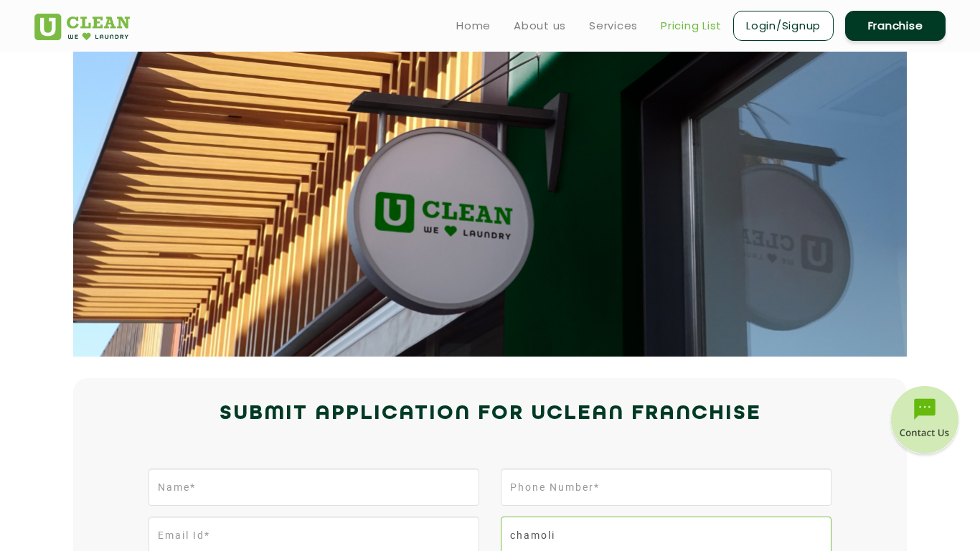  I want to click on a: Pricing List, so click(691, 26).